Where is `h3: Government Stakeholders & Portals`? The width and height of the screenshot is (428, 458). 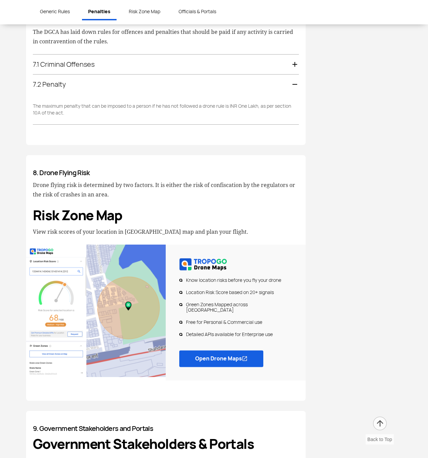
h3: Government Stakeholders & Portals is located at coordinates (166, 444).